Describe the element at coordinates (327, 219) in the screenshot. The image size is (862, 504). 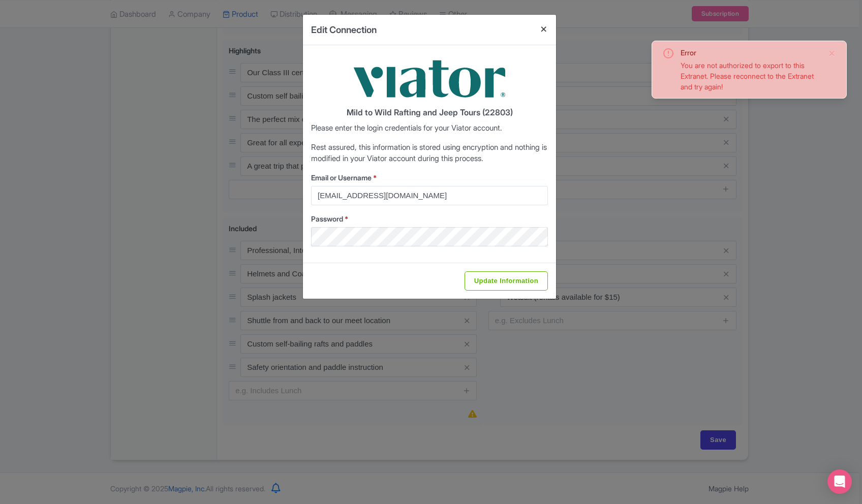
I see `span: Password` at that location.